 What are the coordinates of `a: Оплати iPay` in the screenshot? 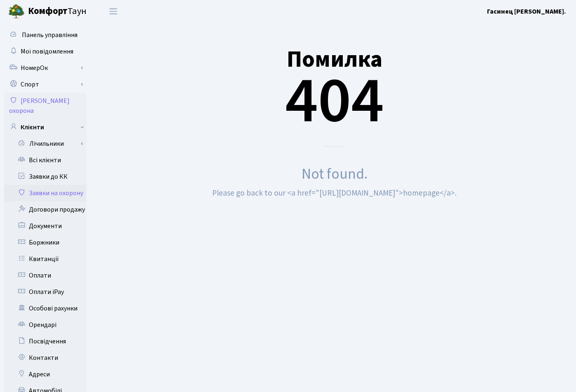 It's located at (45, 292).